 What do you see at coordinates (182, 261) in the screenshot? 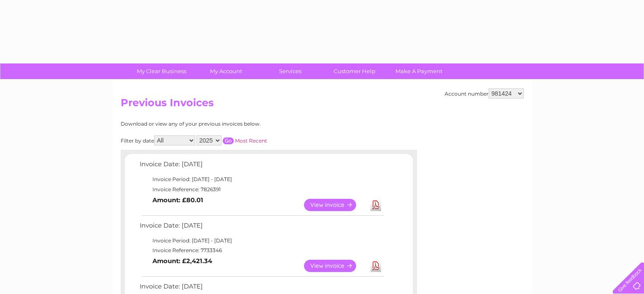
I see `b: Amount: £2,421.34` at bounding box center [182, 261].